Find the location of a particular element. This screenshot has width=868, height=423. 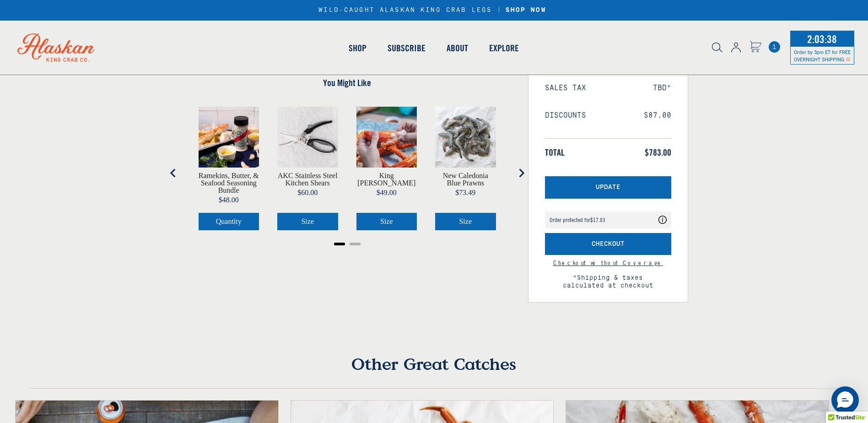

a: SHOP NOW is located at coordinates (526, 10).